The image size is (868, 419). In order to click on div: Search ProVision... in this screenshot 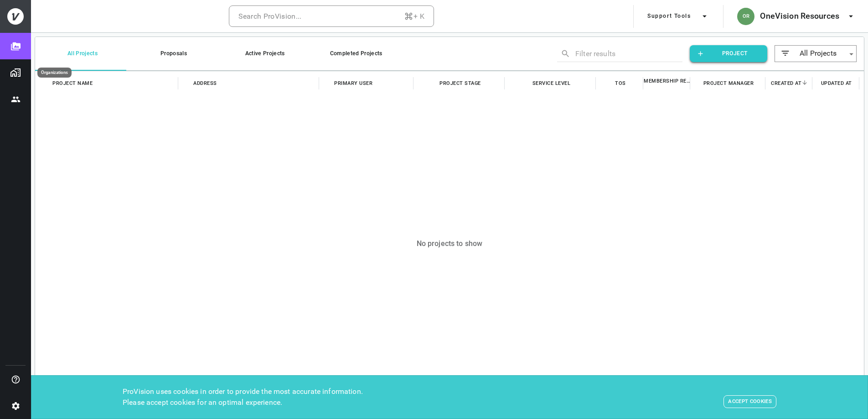, I will do `click(270, 17)`.